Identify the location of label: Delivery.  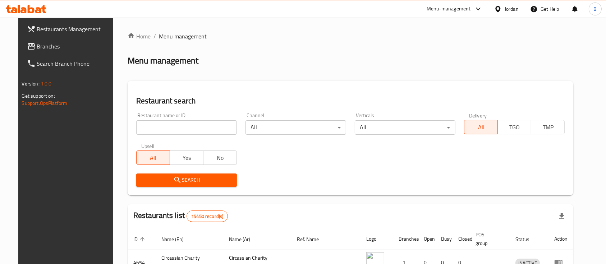
(478, 115).